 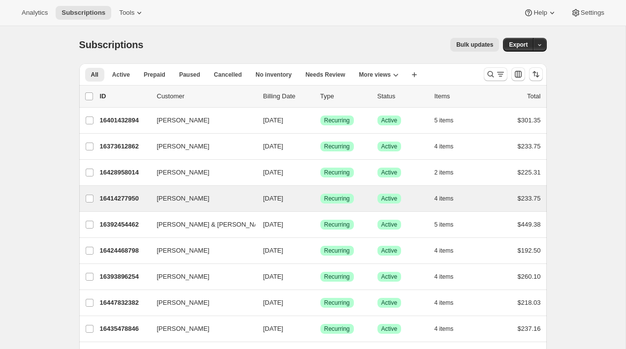 What do you see at coordinates (206, 96) in the screenshot?
I see `p: Customer` at bounding box center [206, 96].